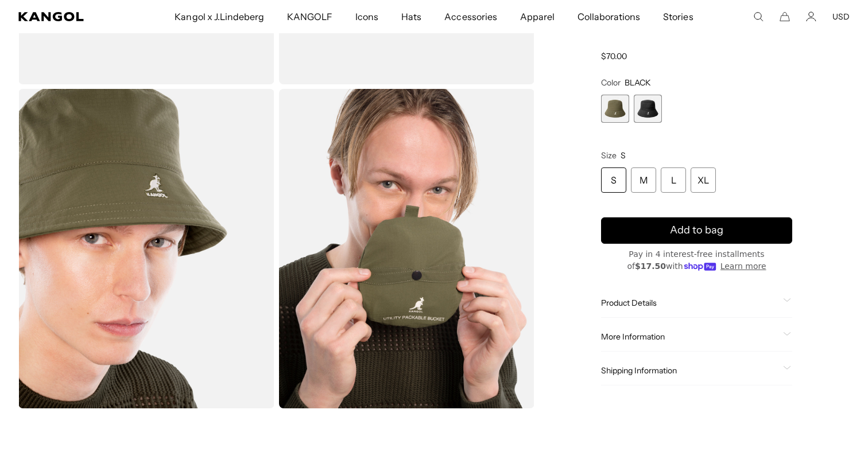  I want to click on div: 1 of 2, so click(615, 109).